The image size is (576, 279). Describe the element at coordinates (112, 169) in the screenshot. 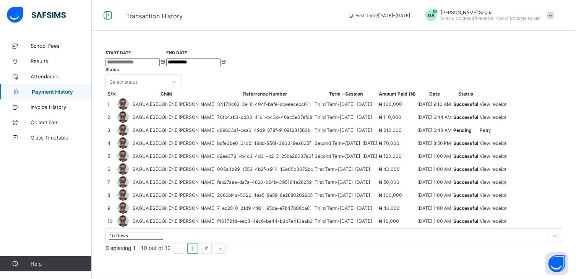

I see `td: 6` at that location.